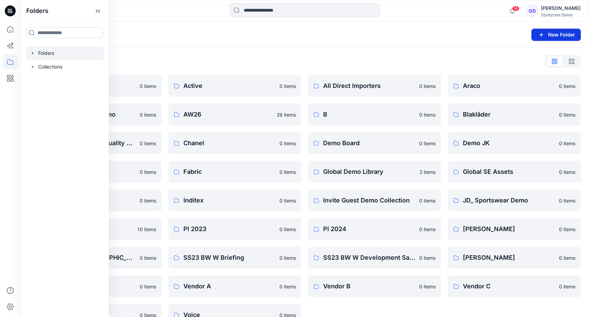 The image size is (589, 317). What do you see at coordinates (375, 115) in the screenshot?
I see `a: B0 items` at bounding box center [375, 115].